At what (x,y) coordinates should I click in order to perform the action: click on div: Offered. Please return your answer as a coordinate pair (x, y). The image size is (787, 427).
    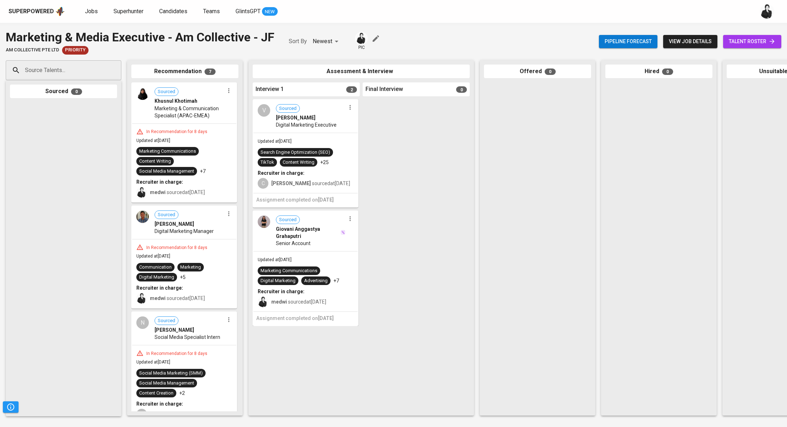
    Looking at the image, I should click on (537, 71).